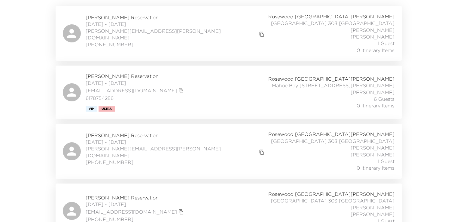 This screenshot has width=457, height=222. I want to click on span: 6178754286, so click(135, 98).